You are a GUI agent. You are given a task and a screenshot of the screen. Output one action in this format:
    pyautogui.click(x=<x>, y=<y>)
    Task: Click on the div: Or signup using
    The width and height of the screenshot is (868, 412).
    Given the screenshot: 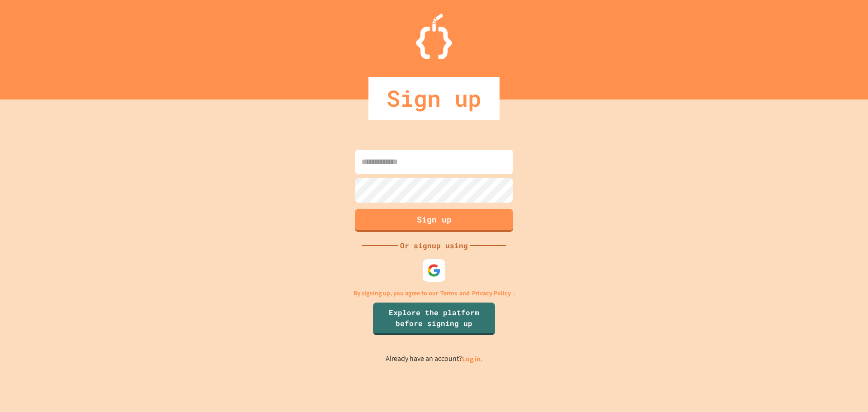 What is the action you would take?
    pyautogui.click(x=434, y=245)
    